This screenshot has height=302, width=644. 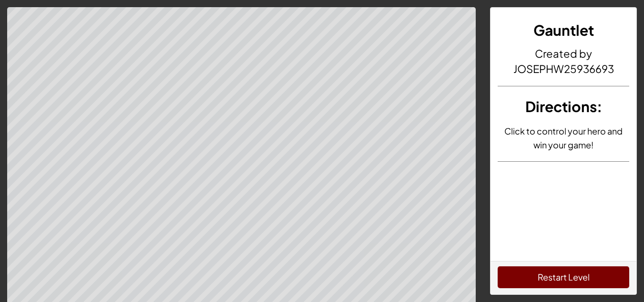 What do you see at coordinates (561, 107) in the screenshot?
I see `span: Directions` at bounding box center [561, 107].